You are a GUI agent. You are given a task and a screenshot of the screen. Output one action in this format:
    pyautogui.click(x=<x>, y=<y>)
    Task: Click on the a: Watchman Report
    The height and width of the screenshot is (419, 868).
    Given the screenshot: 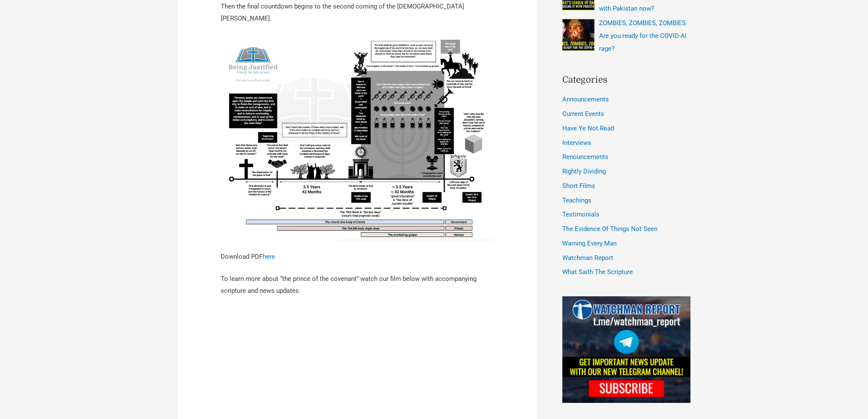 What is the action you would take?
    pyautogui.click(x=588, y=258)
    